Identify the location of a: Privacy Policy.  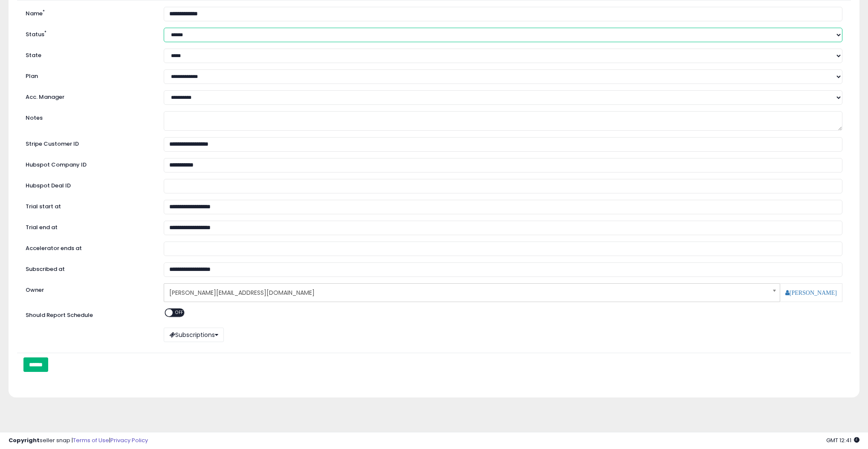
(129, 440).